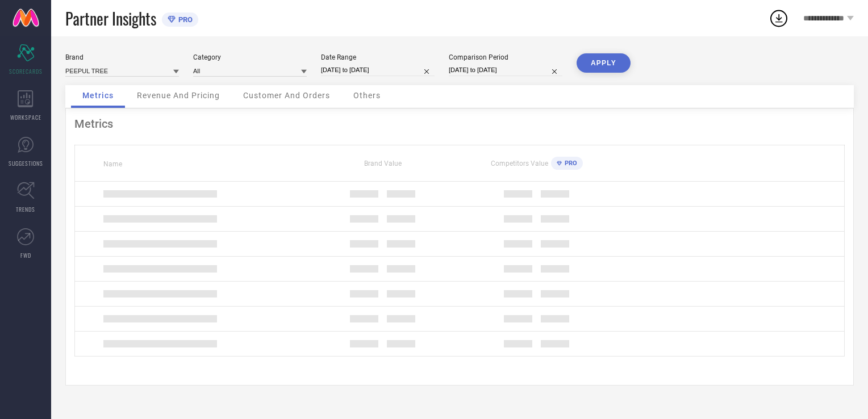  Describe the element at coordinates (122, 58) in the screenshot. I see `div: Brand` at that location.